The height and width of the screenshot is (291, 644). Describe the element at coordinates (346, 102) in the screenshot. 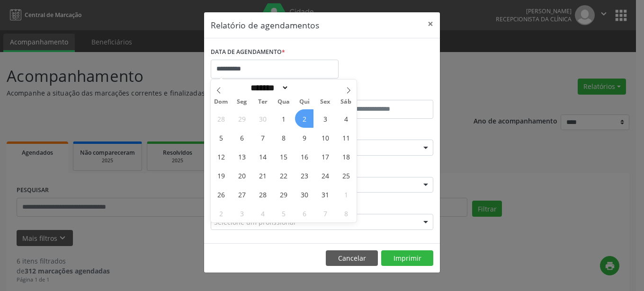

I see `span: Sáb` at that location.